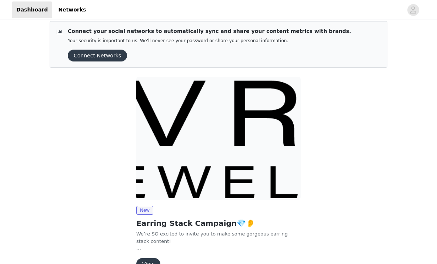  I want to click on p: Your security is important to us. We’ll never see your password or share your personal information., so click(209, 41).